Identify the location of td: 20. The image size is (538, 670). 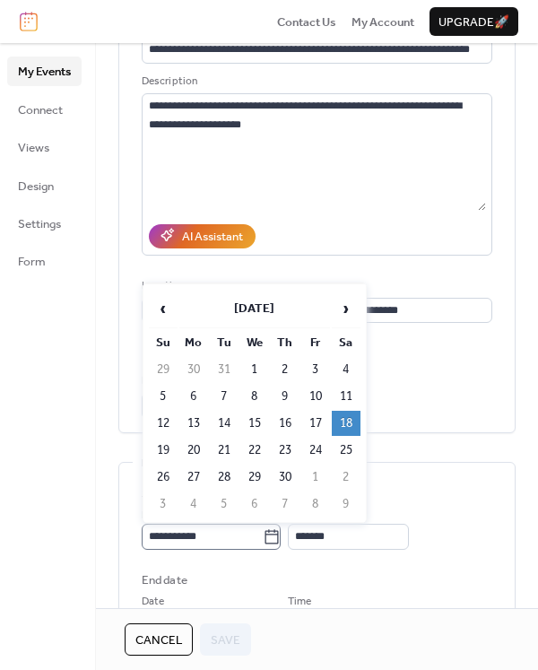
(194, 450).